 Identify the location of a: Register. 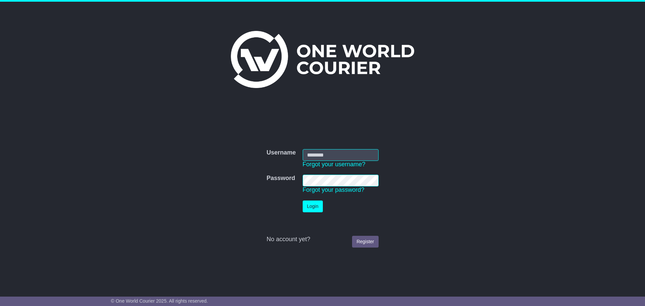
(365, 241).